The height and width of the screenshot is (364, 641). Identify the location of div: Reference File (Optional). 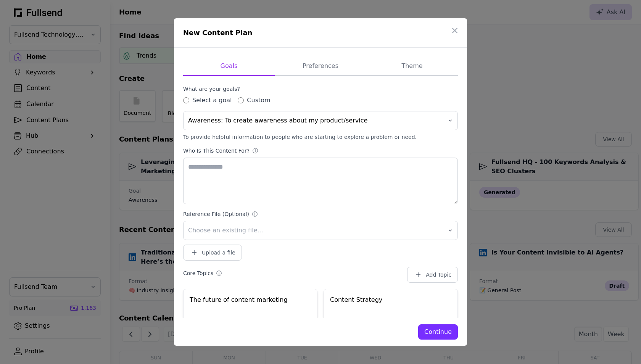
(216, 214).